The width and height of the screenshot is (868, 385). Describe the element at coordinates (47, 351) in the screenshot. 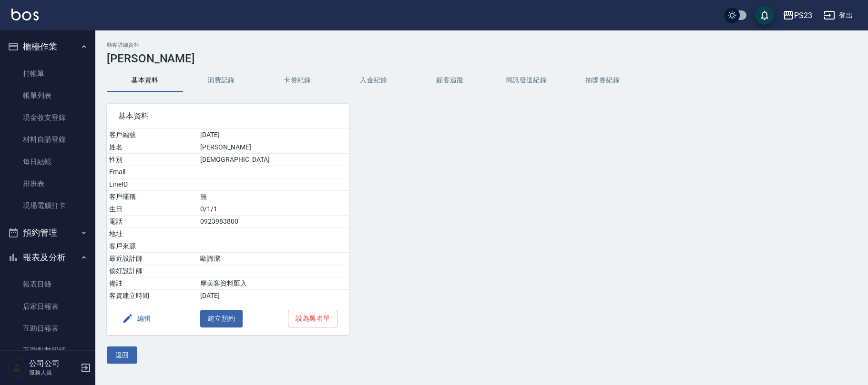

I see `a: 互助點數明細` at that location.